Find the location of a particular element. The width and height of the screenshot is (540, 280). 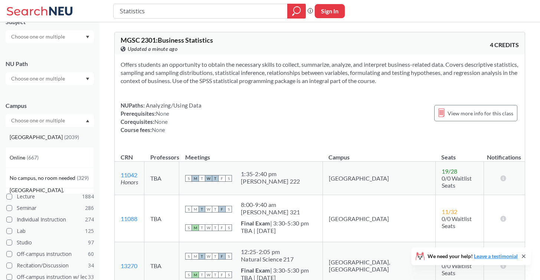

span: 97 is located at coordinates (91, 243).